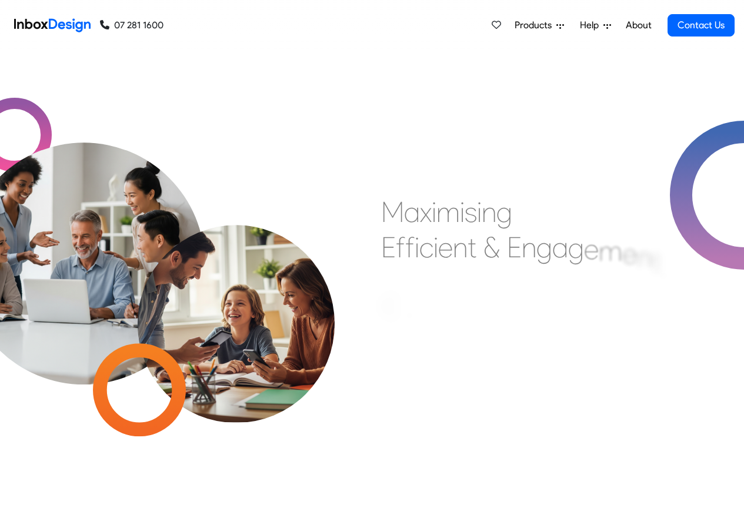 The width and height of the screenshot is (744, 514). What do you see at coordinates (701, 25) in the screenshot?
I see `a: Contact Us` at bounding box center [701, 25].